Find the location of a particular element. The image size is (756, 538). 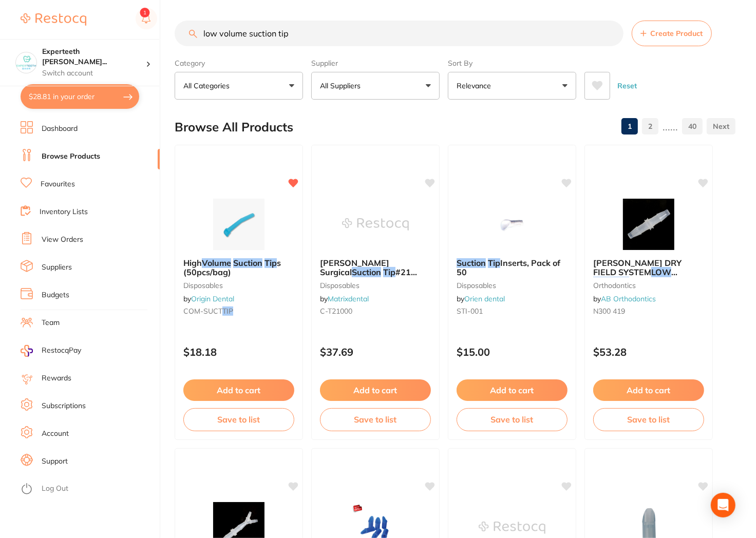

em: LOW is located at coordinates (661, 272).